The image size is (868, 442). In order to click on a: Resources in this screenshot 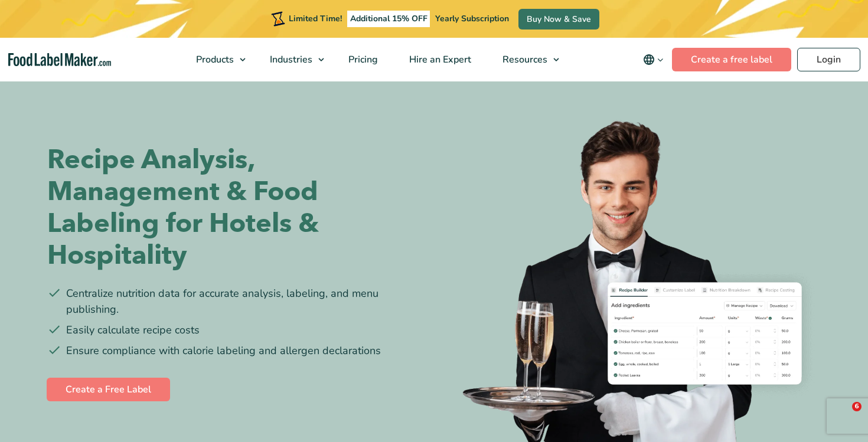, I will do `click(526, 60)`.